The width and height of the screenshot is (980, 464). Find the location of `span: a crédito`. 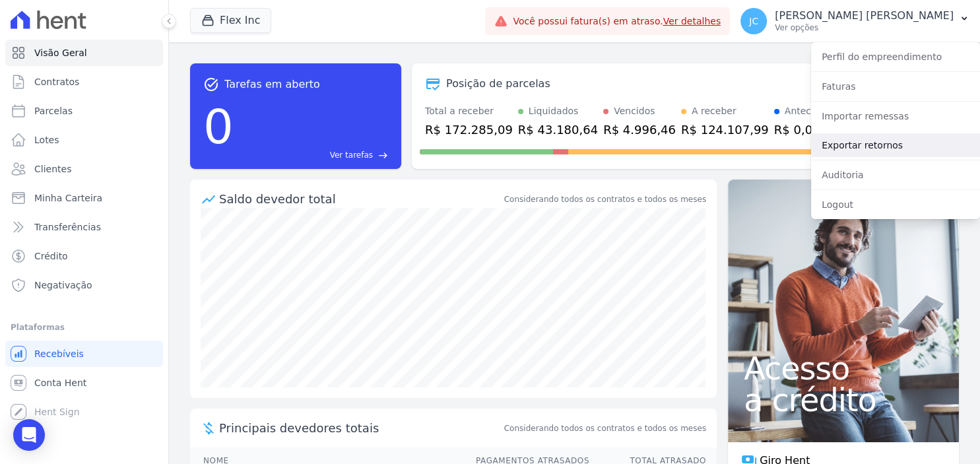

span: a crédito is located at coordinates (843, 399).